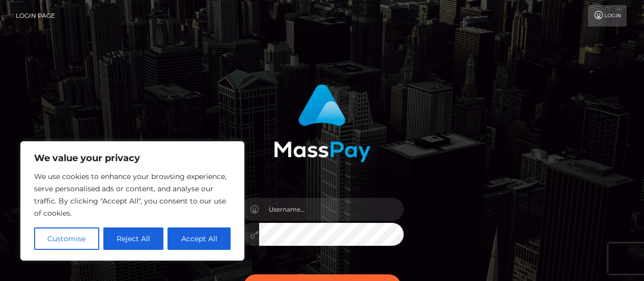 This screenshot has height=281, width=644. I want to click on button: Customise, so click(67, 239).